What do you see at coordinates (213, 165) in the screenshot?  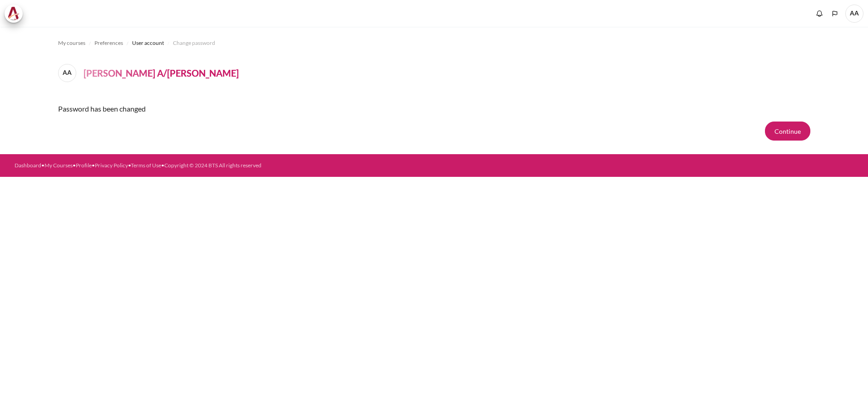 I see `a: Copyright © 2024 BTS All rights reserved` at bounding box center [213, 165].